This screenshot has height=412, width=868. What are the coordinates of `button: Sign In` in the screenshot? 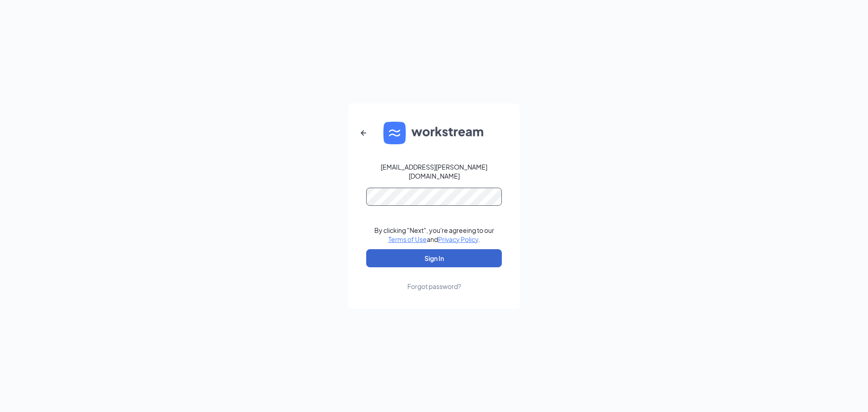 It's located at (434, 258).